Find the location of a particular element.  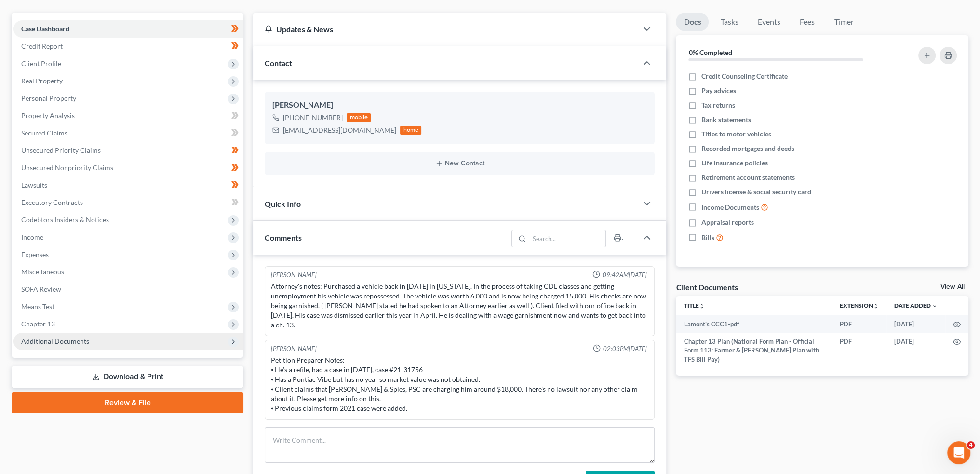

span: Drivers license & social security card is located at coordinates (756, 192).